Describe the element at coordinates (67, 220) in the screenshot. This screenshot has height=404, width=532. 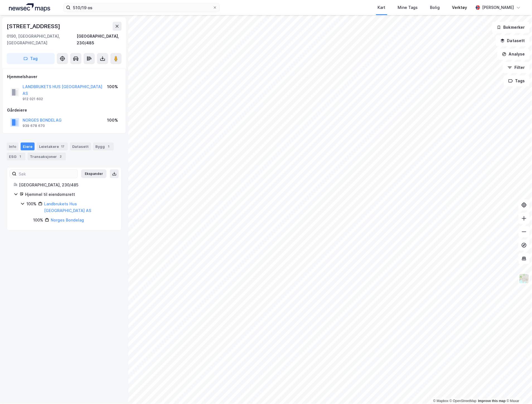
I see `a: Norges Bondelag` at that location.